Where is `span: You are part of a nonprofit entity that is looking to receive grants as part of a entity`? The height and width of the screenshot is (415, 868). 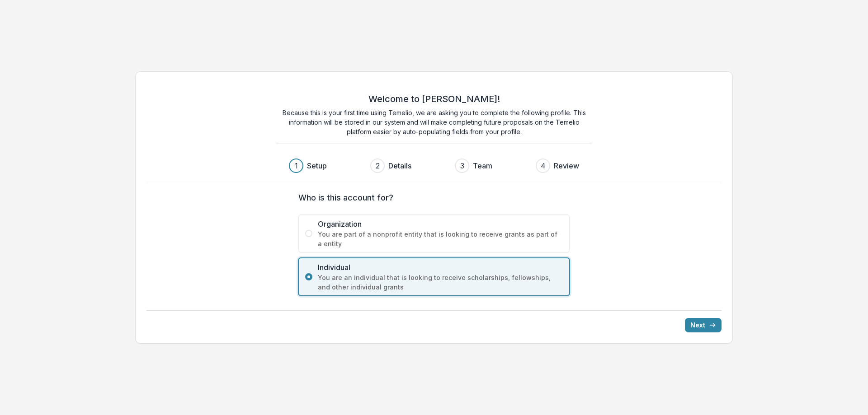 span: You are part of a nonprofit entity that is looking to receive grants as part of a entity is located at coordinates (440, 239).